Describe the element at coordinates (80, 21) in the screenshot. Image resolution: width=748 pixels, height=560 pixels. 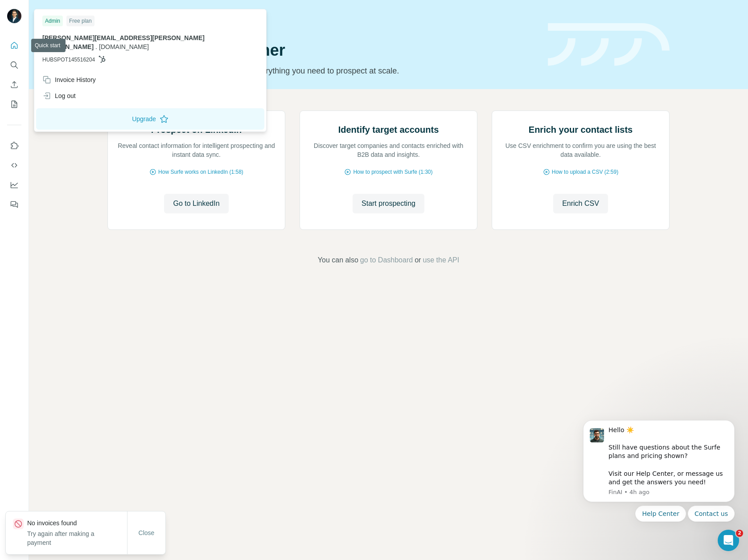
I see `div: Free plan` at that location.